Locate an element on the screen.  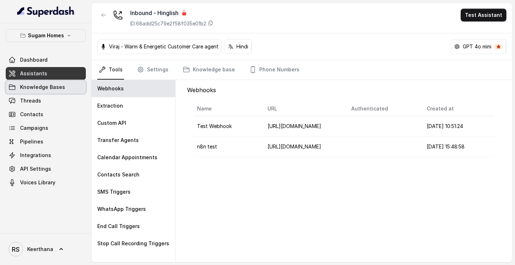
p: Stop Call Recording Triggers is located at coordinates (133, 243).